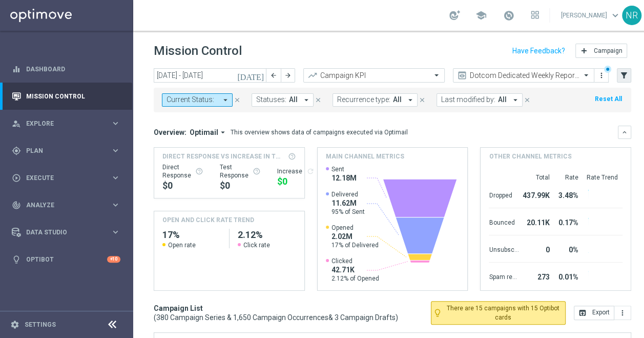 The width and height of the screenshot is (644, 338). Describe the element at coordinates (66, 233) in the screenshot. I see `button: Data Studio keyboard_arrow_right` at that location.